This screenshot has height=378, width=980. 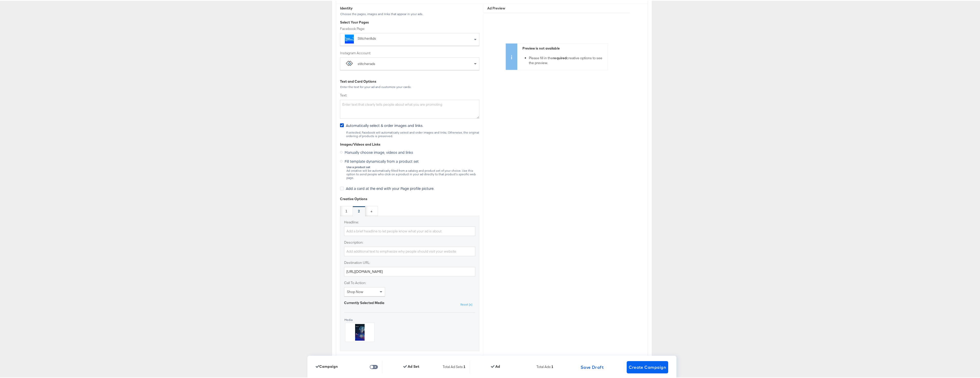 What do you see at coordinates (567, 60) in the screenshot?
I see `li: Please fill in the creative options to see the preview.` at bounding box center [567, 60].